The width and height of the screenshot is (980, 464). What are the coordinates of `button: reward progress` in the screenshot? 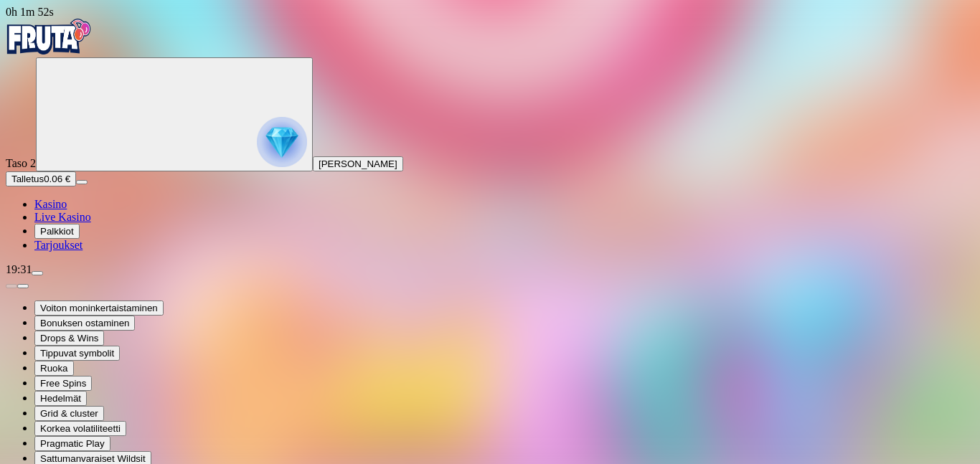 It's located at (175, 114).